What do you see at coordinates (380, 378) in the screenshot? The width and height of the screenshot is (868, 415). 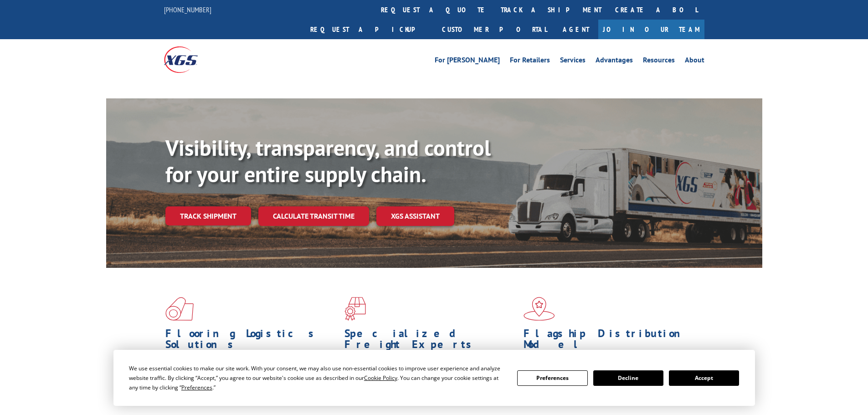 I see `span: Cookie Policy` at bounding box center [380, 378].